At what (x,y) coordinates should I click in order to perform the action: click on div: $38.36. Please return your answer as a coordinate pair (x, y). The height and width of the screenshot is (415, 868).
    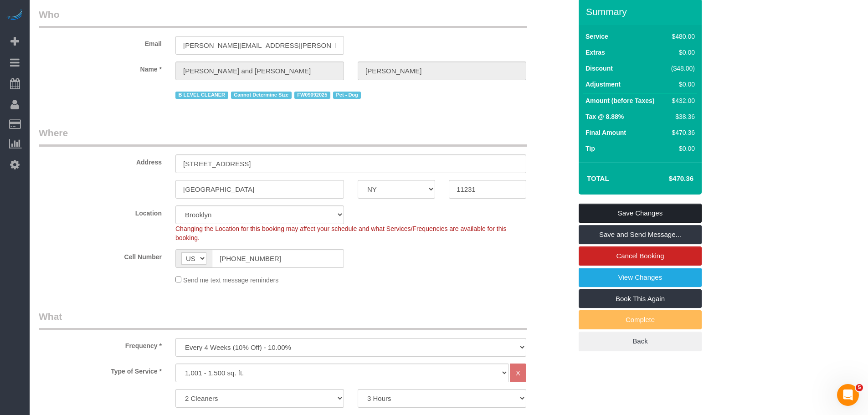
    Looking at the image, I should click on (681, 116).